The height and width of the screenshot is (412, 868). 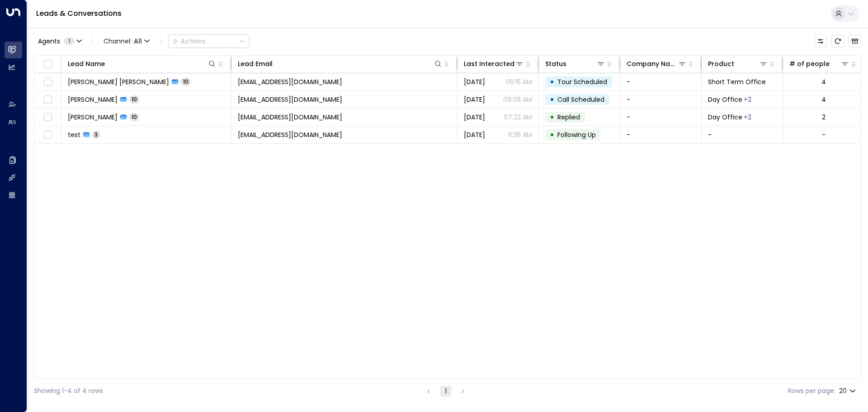 I want to click on span: All, so click(x=138, y=41).